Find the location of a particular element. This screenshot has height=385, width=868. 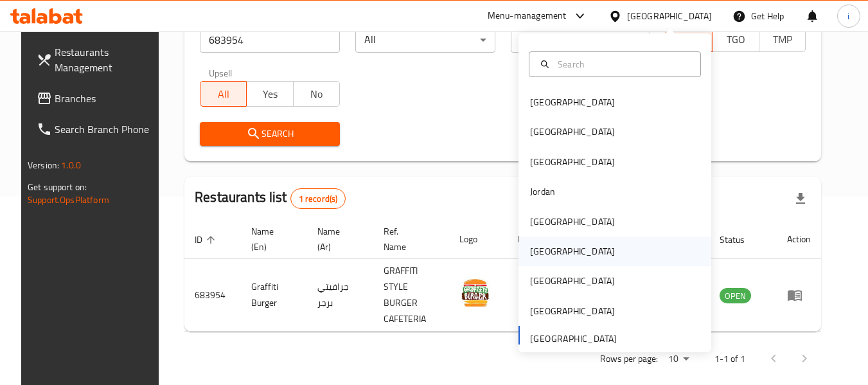

span: TMP is located at coordinates (783, 39).